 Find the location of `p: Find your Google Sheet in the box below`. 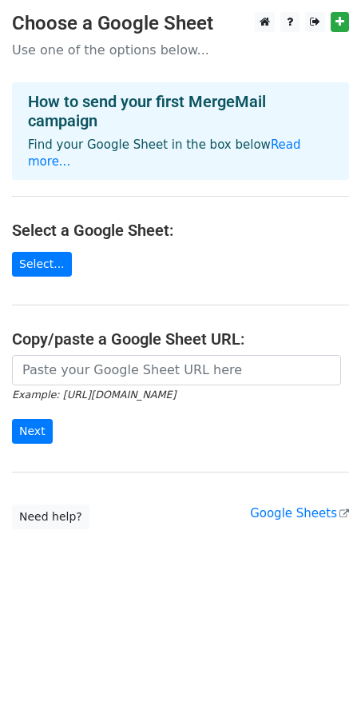

p: Find your Google Sheet in the box below is located at coordinates (181, 154).